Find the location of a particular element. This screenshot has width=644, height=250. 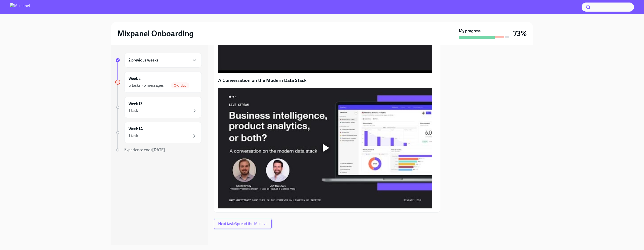

div: 2 previous weeks is located at coordinates (163, 60).